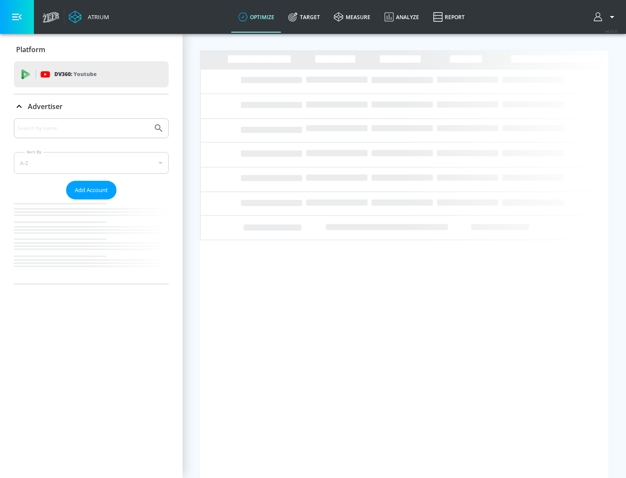 The image size is (626, 478). Describe the element at coordinates (304, 17) in the screenshot. I see `a: Target` at that location.